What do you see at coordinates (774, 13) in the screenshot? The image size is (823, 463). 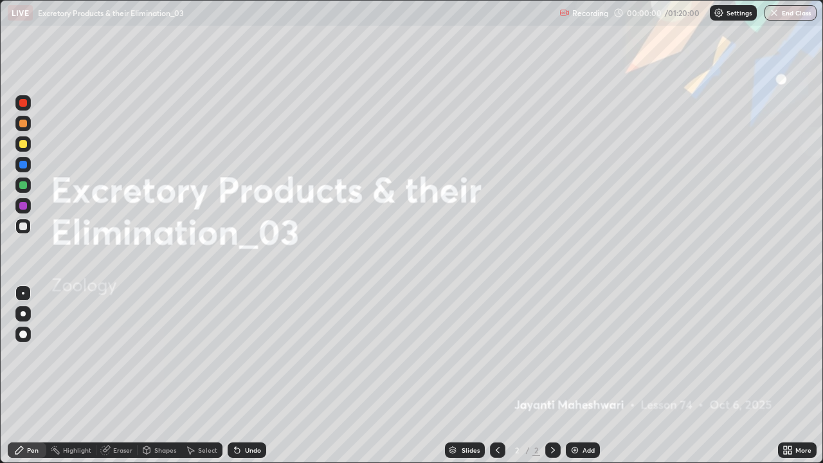 I see `img: end-class-cross` at bounding box center [774, 13].